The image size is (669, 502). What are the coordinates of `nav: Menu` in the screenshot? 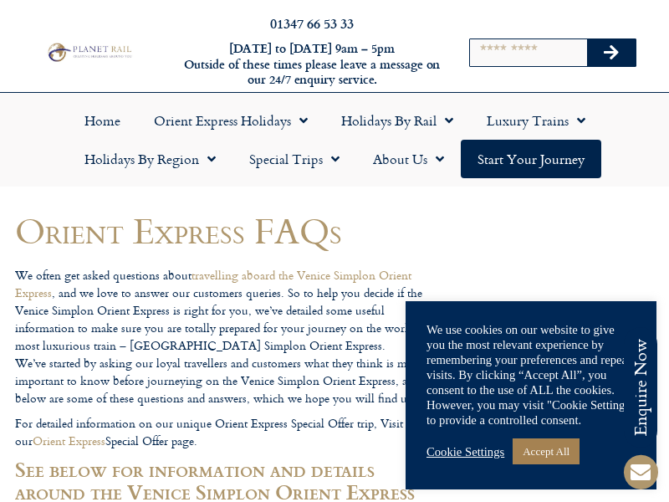 It's located at (335, 140).